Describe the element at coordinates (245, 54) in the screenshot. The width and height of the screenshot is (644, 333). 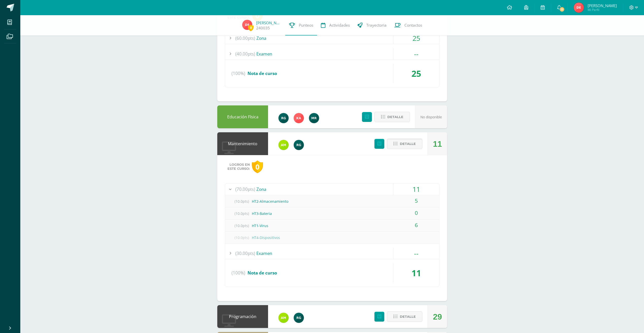
I see `span: (40.00pts)` at that location.